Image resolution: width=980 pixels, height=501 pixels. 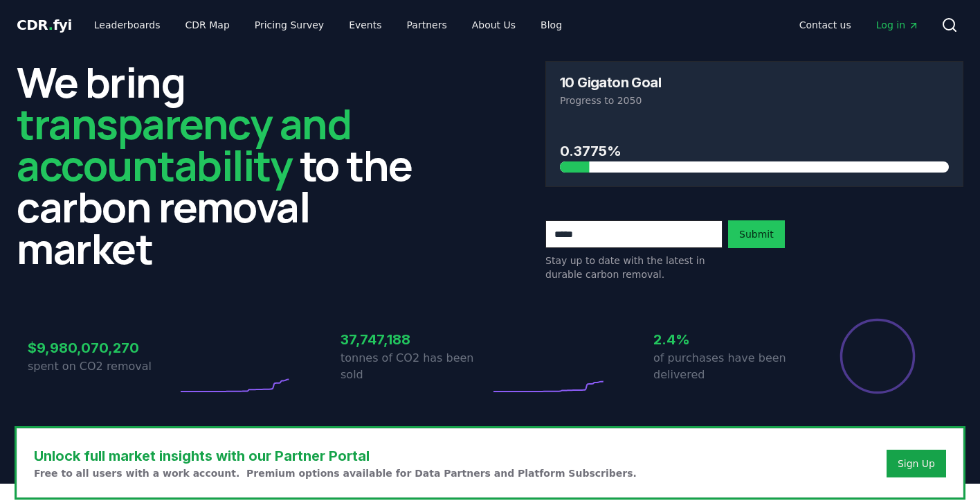 What do you see at coordinates (917, 463) in the screenshot?
I see `a: Sign Up` at bounding box center [917, 463].